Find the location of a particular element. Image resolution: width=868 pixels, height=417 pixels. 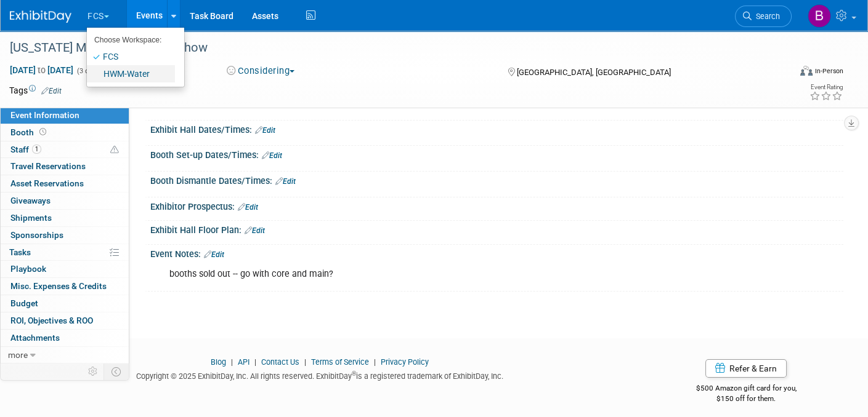

a: Tasks is located at coordinates (64, 252).